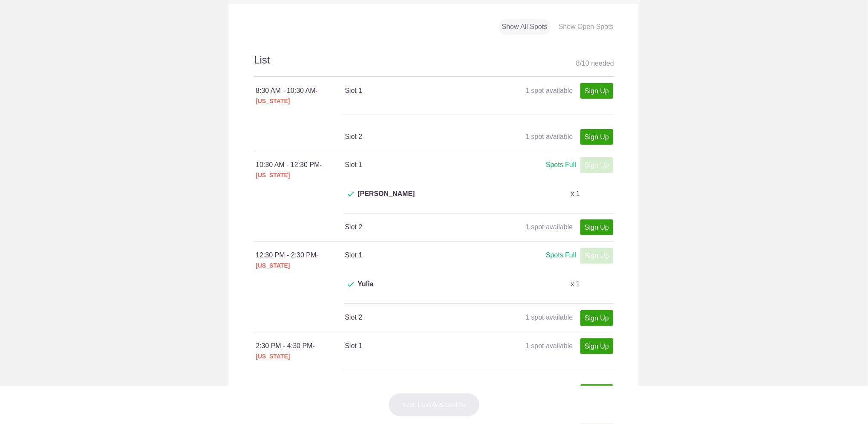  Describe the element at coordinates (434, 65) in the screenshot. I see `h2: List` at that location.